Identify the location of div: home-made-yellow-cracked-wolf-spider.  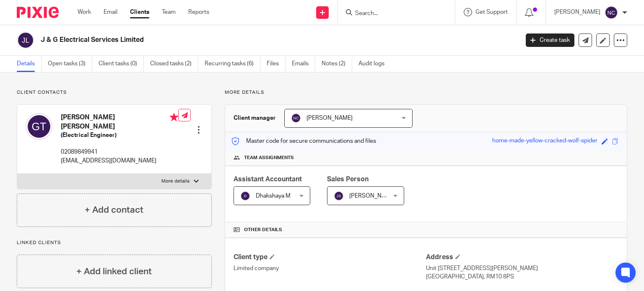
(545, 141).